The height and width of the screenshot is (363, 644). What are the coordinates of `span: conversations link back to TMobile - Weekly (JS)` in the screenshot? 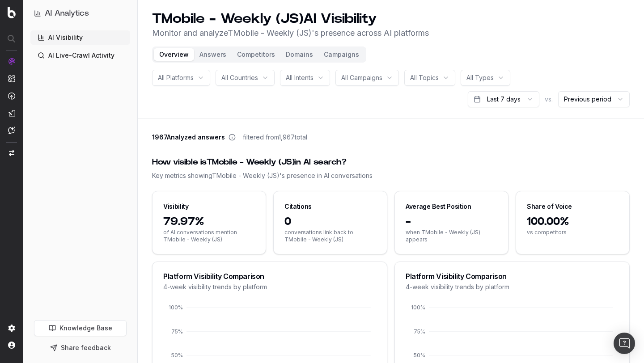 It's located at (330, 236).